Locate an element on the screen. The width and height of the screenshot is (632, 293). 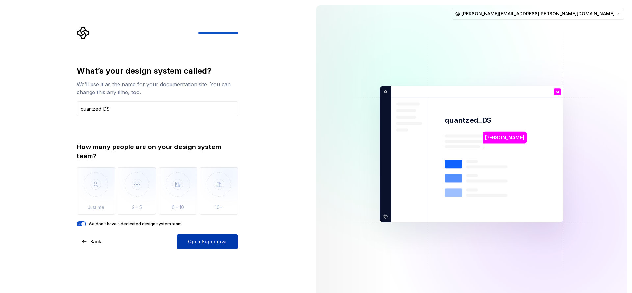
span: Open Supernova is located at coordinates (207, 242).